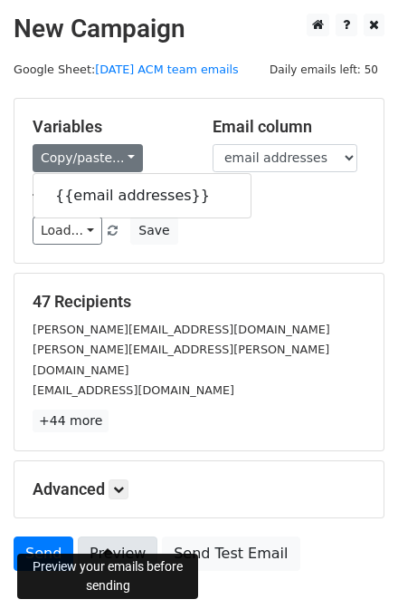  What do you see at coordinates (324, 70) in the screenshot?
I see `span: Daily emails left: 50` at bounding box center [324, 70].